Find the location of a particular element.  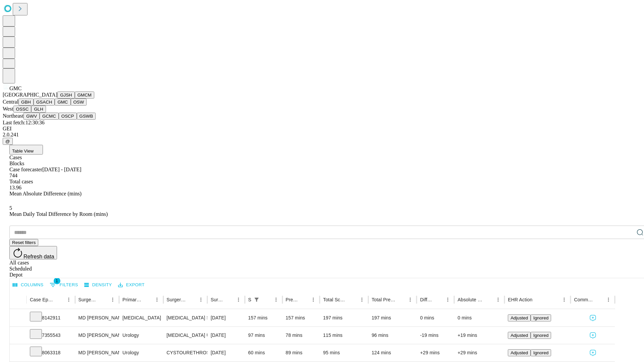

span: 13.96 is located at coordinates (16, 188).